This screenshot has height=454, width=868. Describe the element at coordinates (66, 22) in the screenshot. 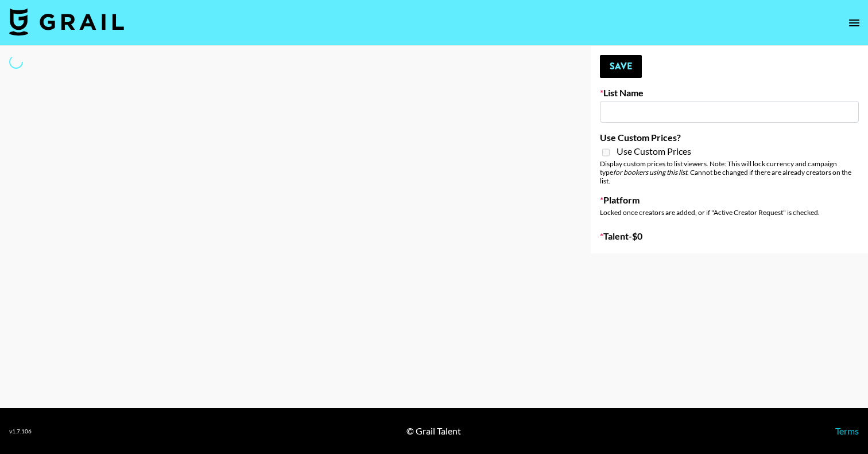

I see `img: Grail Talent` at that location.